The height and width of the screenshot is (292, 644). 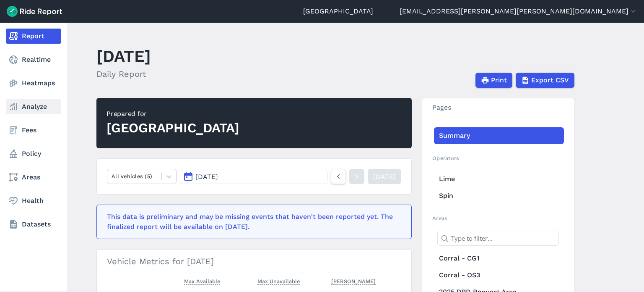 What do you see at coordinates (202, 281) in the screenshot?
I see `span: Max Available` at bounding box center [202, 281].